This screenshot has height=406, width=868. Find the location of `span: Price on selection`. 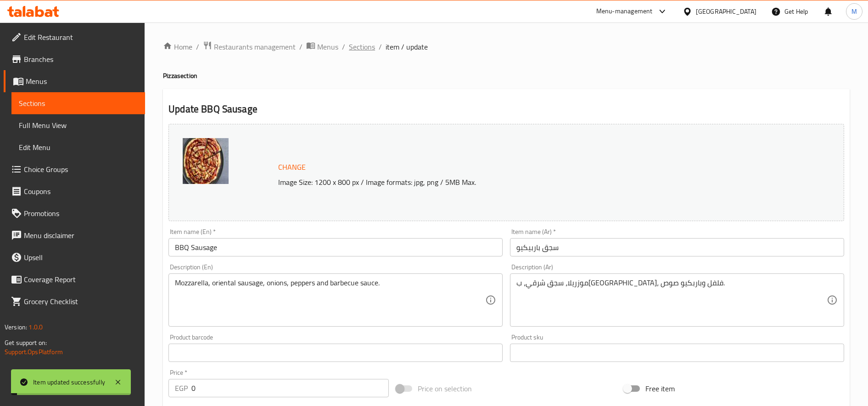

span: Price on selection is located at coordinates (445, 389).